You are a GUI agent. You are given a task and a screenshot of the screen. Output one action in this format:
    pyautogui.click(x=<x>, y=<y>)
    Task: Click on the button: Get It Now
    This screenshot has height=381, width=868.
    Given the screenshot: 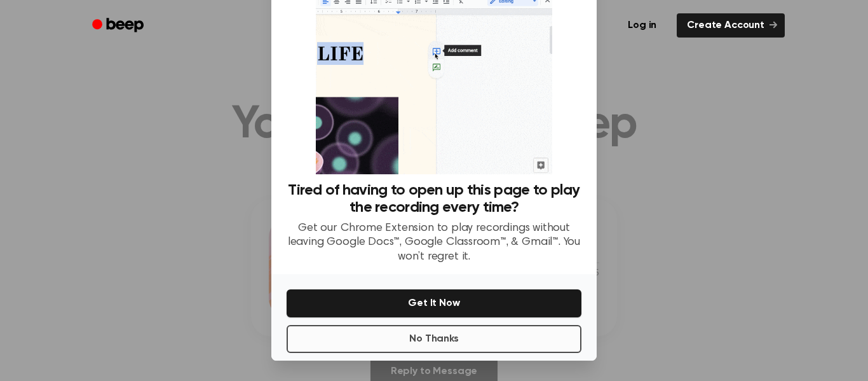 What is the action you would take?
    pyautogui.click(x=434, y=304)
    